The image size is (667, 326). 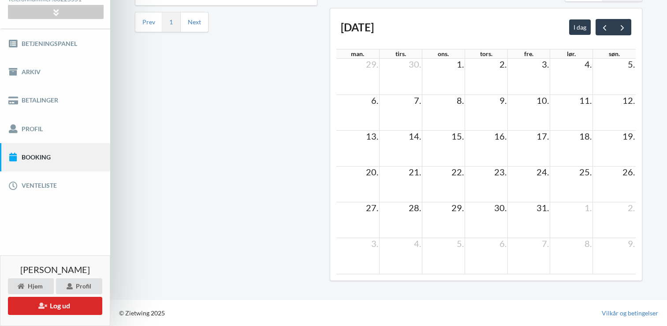 I want to click on span: 27., so click(x=372, y=207).